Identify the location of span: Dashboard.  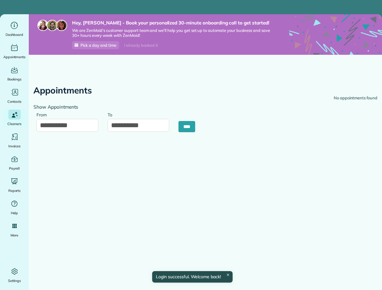
(14, 35).